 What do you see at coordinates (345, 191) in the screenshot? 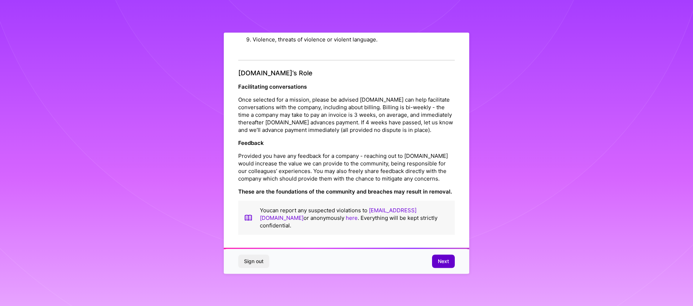
I see `strong: These are the foundations of the community and breaches may result in removal.` at bounding box center [345, 191].